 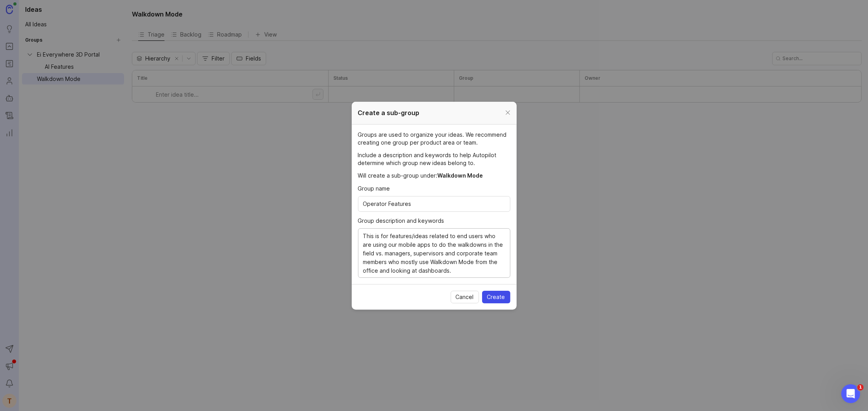 I want to click on span: Walkdown Mode, so click(x=461, y=175).